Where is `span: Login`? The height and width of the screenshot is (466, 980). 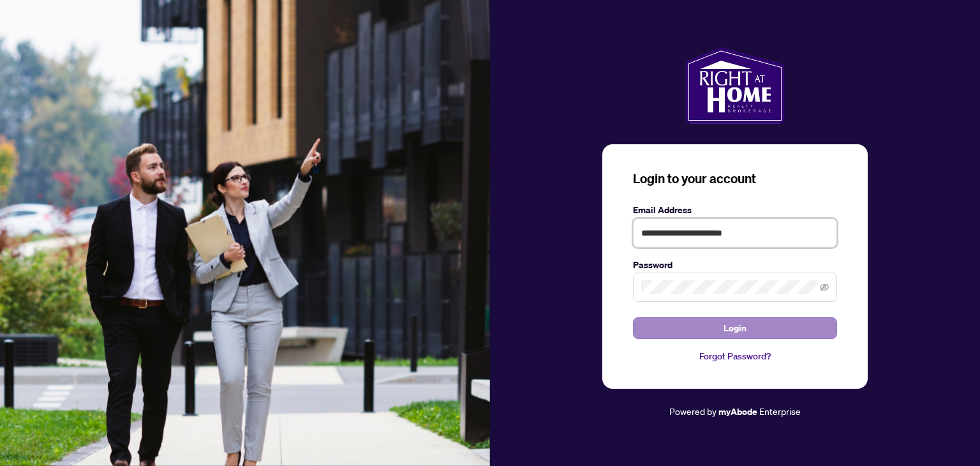
span: Login is located at coordinates (735, 328).